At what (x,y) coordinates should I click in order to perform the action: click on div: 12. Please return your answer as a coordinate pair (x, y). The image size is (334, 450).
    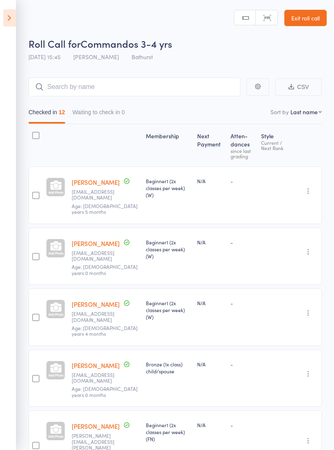
    Looking at the image, I should click on (62, 112).